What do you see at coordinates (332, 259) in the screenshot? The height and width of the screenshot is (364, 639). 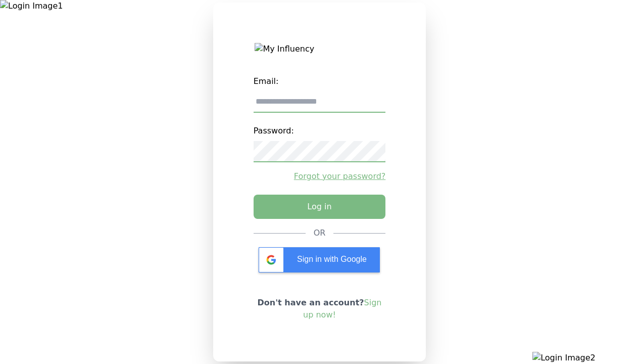 I see `span: Sign in with Google` at bounding box center [332, 259].